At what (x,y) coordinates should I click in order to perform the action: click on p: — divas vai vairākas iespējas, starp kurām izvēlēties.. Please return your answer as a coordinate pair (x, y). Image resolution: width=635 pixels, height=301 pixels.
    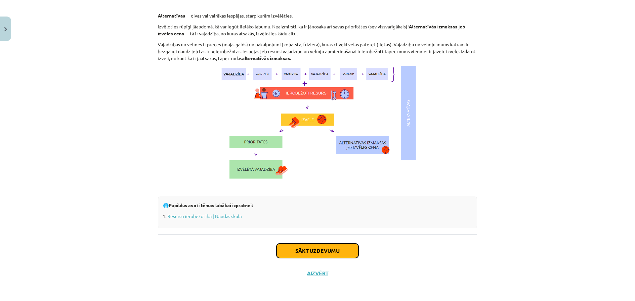
    Looking at the image, I should click on (318, 16).